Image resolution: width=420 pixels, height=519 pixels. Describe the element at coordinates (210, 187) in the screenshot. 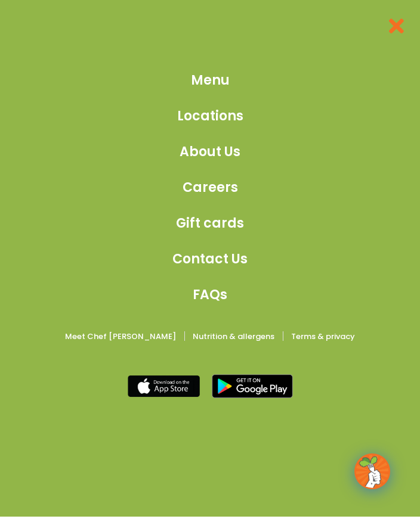

I see `a: Careers` at that location.